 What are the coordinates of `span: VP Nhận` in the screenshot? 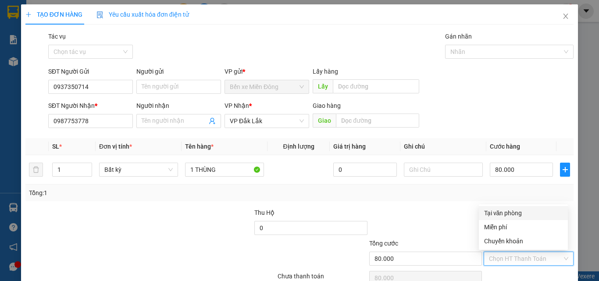 It's located at (237, 106).